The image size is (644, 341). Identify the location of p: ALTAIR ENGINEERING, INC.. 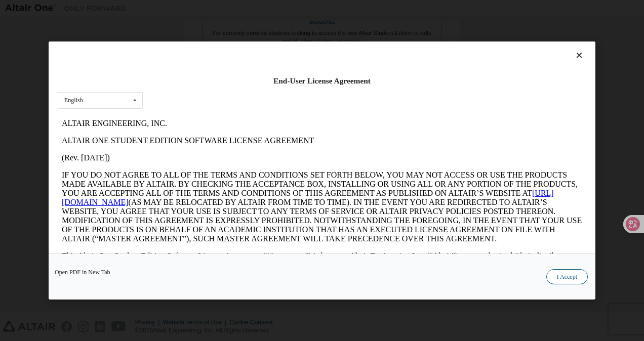
(264, 9).